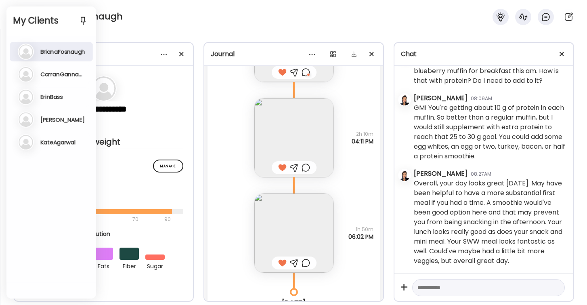 The image size is (587, 305). Describe the element at coordinates (103, 54) in the screenshot. I see `div: Profile` at that location.